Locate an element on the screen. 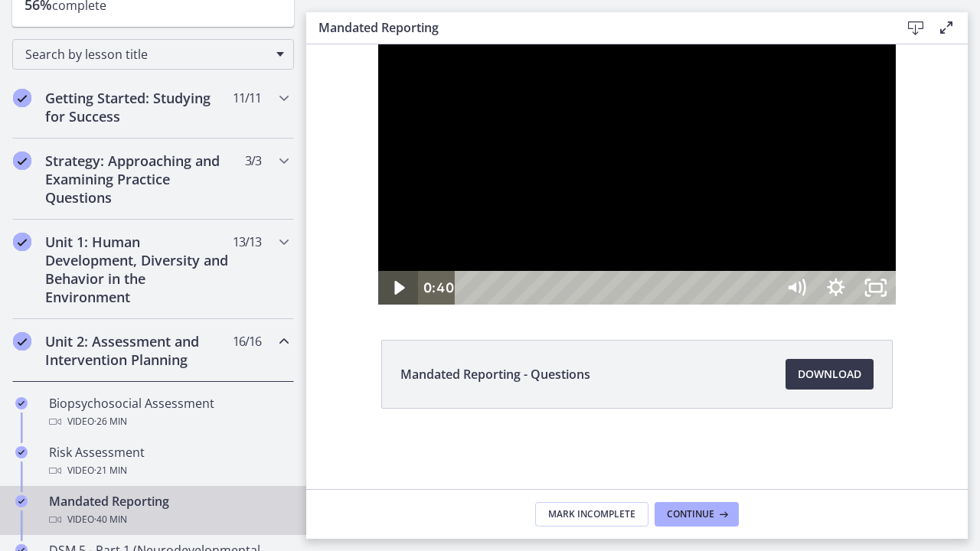 This screenshot has height=551, width=980. span: 13 / 13 is located at coordinates (247, 242).